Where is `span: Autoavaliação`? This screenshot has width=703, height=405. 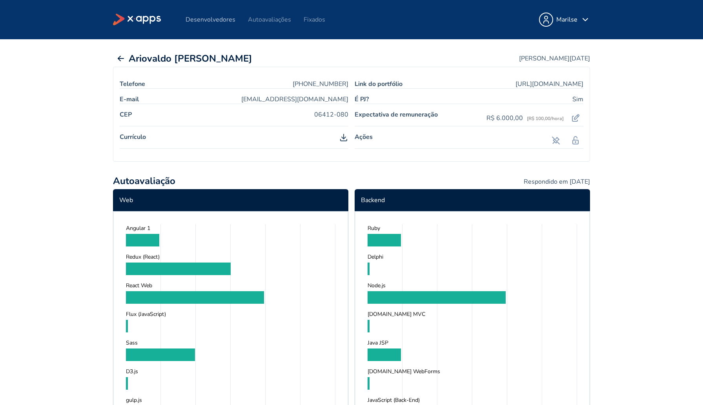
span: Autoavaliação is located at coordinates (144, 181).